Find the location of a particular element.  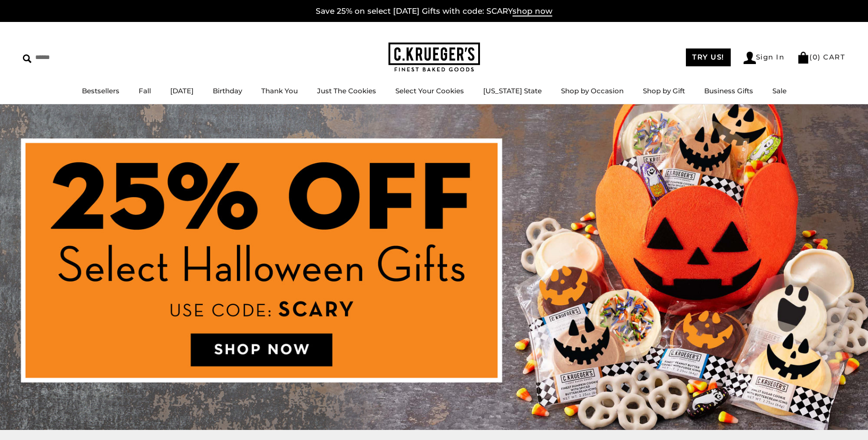

a: Business Gifts is located at coordinates (729, 91).